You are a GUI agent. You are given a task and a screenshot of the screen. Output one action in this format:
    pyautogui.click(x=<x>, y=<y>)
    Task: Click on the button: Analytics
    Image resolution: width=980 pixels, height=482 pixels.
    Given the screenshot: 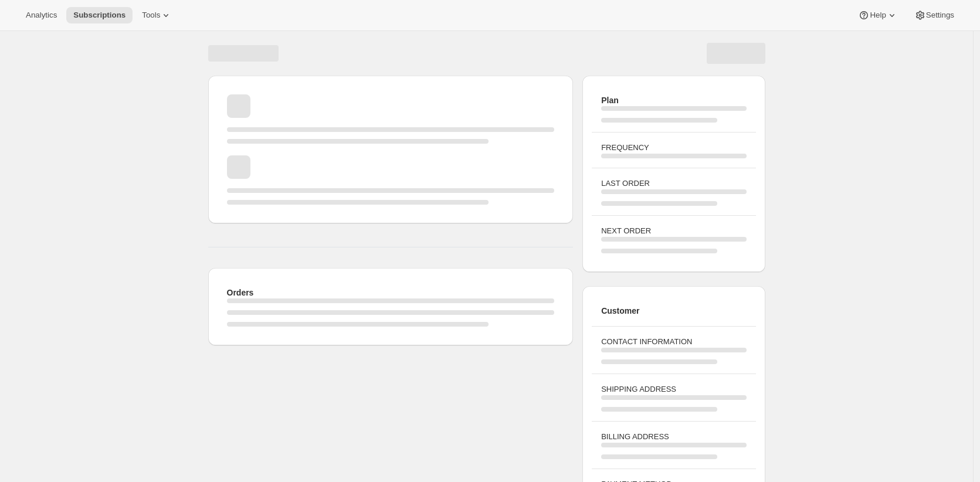 What is the action you would take?
    pyautogui.click(x=41, y=15)
    